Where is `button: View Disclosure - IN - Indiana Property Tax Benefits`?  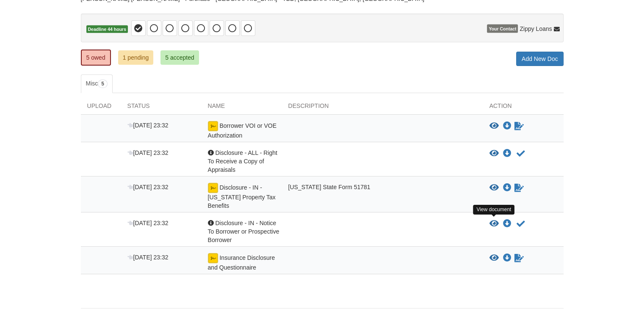
button: View Disclosure - IN - Indiana Property Tax Benefits is located at coordinates (494, 188).